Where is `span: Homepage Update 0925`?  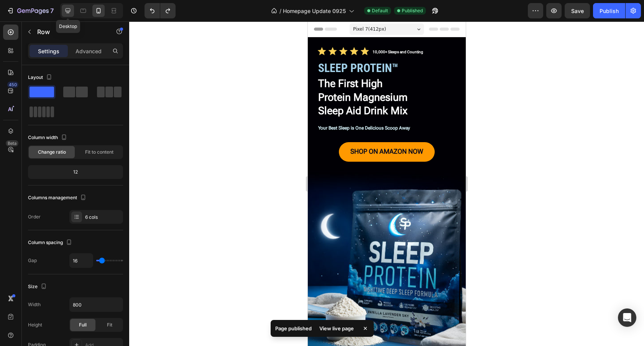 span: Homepage Update 0925 is located at coordinates (314, 11).